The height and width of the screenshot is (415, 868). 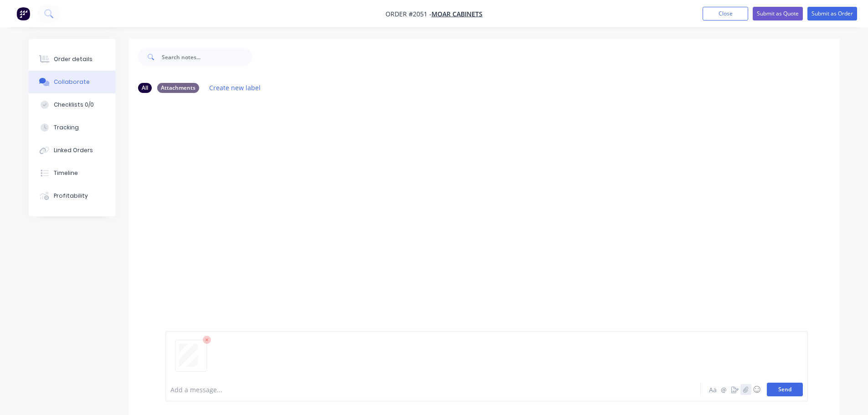 What do you see at coordinates (178, 88) in the screenshot?
I see `div: Attachments` at bounding box center [178, 88].